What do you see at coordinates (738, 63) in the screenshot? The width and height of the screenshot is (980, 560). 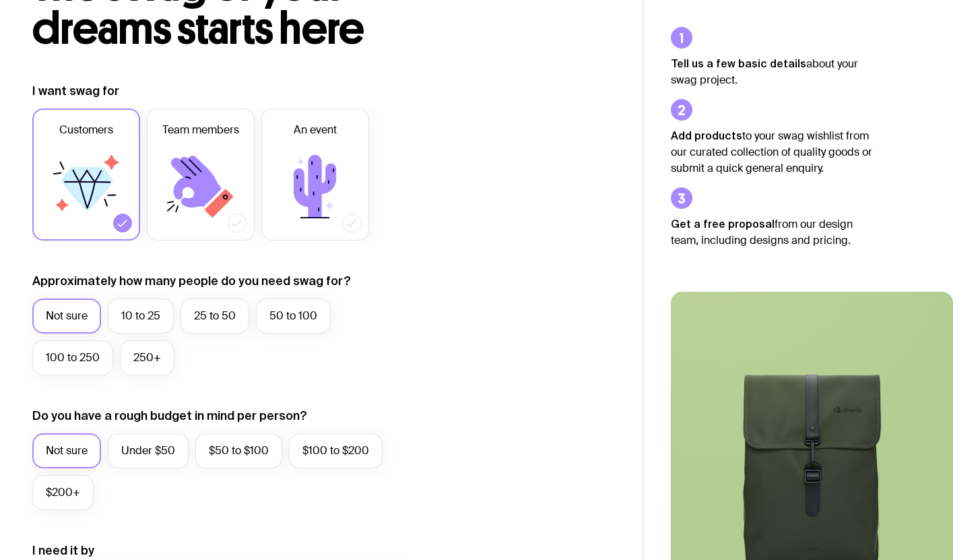 I see `strong: Tell us a few basic details` at bounding box center [738, 63].